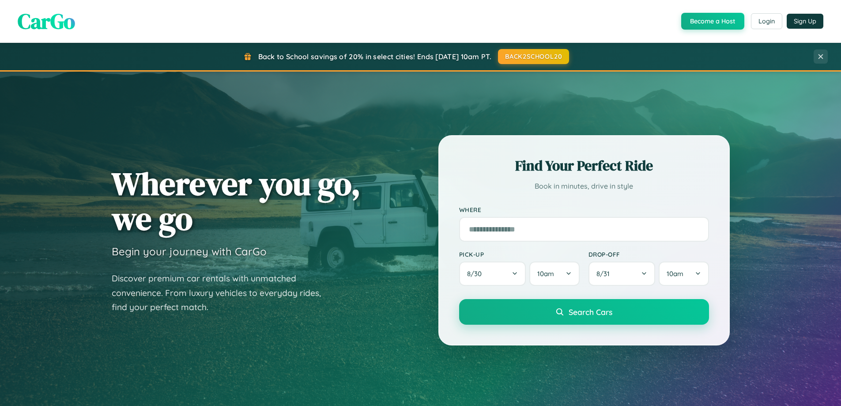  What do you see at coordinates (189, 251) in the screenshot?
I see `h3: Begin your journey with CarGo` at bounding box center [189, 251].